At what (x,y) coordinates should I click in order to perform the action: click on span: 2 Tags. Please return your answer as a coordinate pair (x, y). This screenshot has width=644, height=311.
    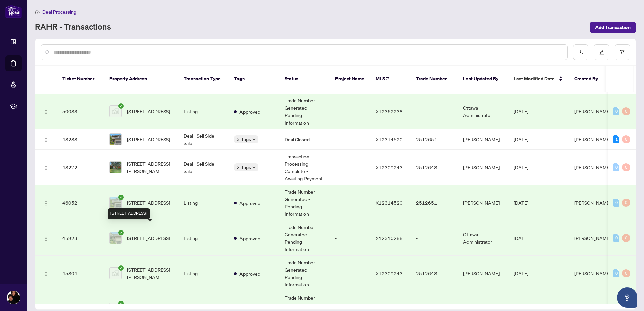
    Looking at the image, I should click on (244, 167).